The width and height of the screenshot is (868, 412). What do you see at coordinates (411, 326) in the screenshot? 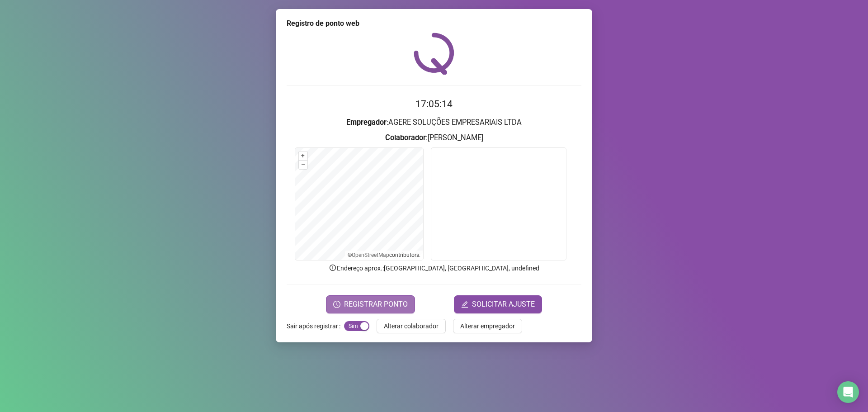
I see `span: Alterar colaborador` at bounding box center [411, 326].